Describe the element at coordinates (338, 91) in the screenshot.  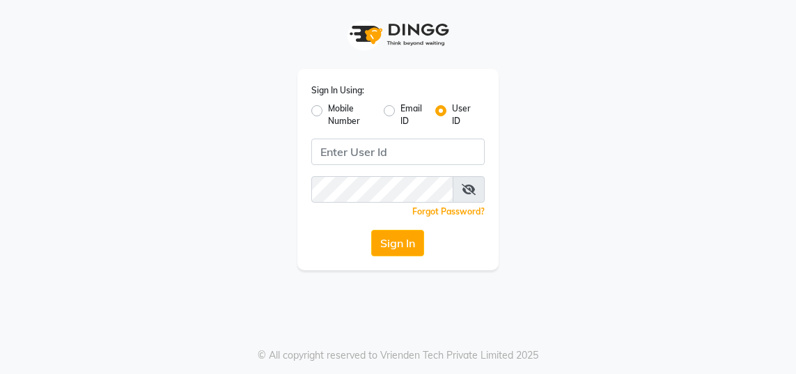
I see `label: Sign In Using:` at that location.